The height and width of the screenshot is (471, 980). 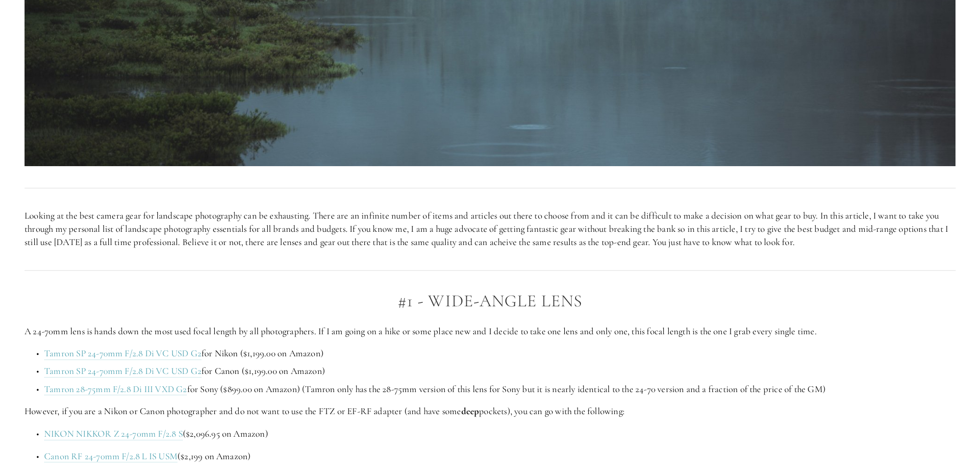 What do you see at coordinates (499, 390) in the screenshot?
I see `p: for Sony ($899.00 on Amazon) (Tamron only has the 28-75mm version of this lens for Sony but it is...` at bounding box center [499, 390].